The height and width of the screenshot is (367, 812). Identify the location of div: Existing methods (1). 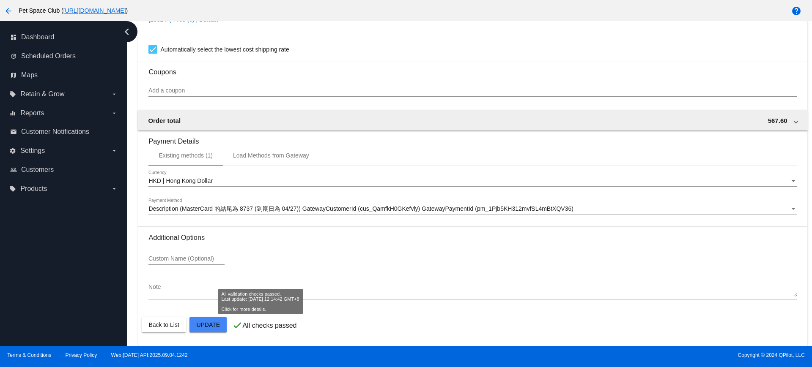
(186, 156).